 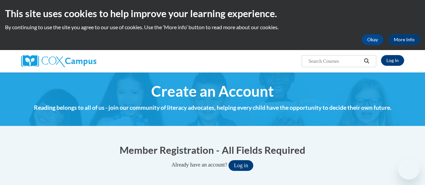 I want to click on h2: This site uses cookies to help improve your learning experience., so click(x=212, y=13).